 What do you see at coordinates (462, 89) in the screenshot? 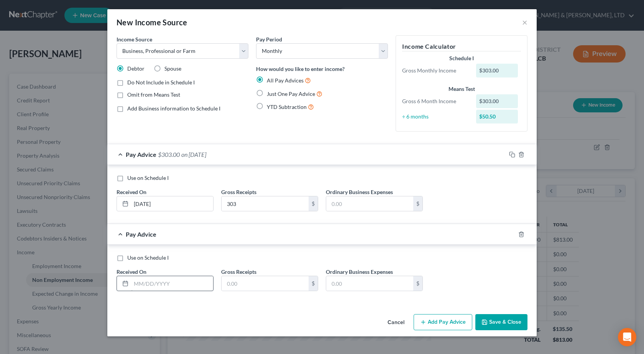
I see `div: Means Test` at bounding box center [462, 89].